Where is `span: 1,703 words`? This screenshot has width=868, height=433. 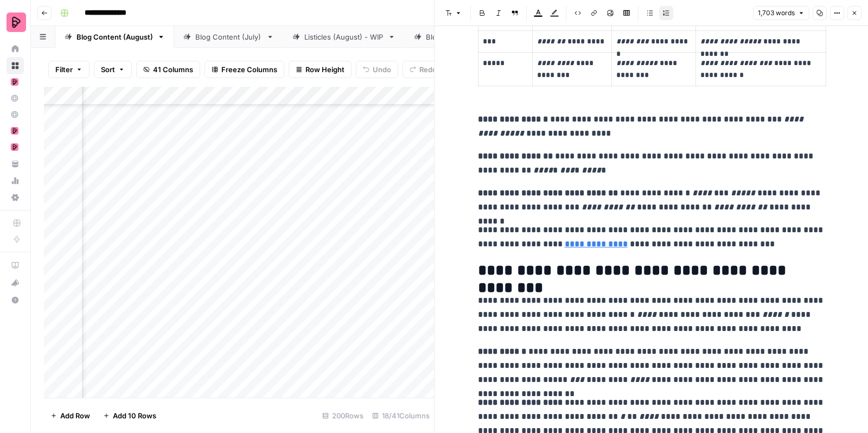 span: 1,703 words is located at coordinates (776, 13).